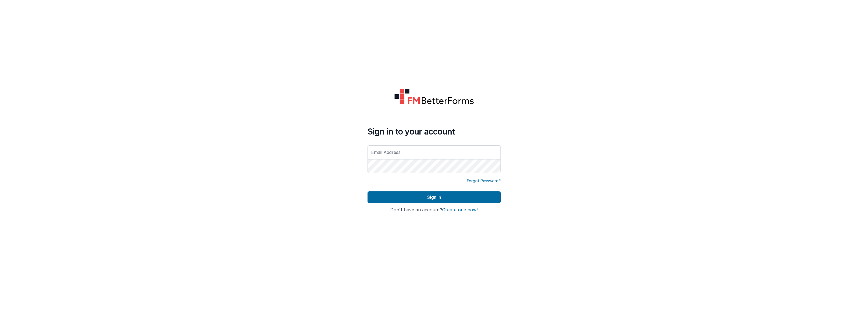 The height and width of the screenshot is (332, 868). What do you see at coordinates (460, 210) in the screenshot?
I see `button: Create one now!` at bounding box center [460, 210].